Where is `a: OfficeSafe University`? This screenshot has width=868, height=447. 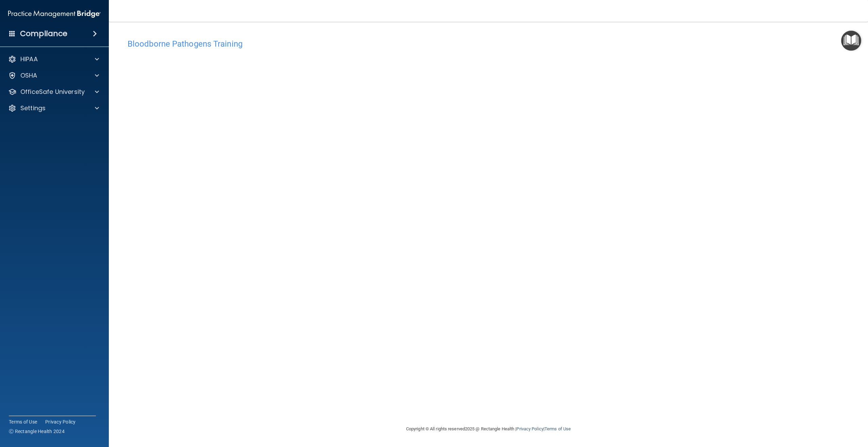 a: OfficeSafe University is located at coordinates (53, 92).